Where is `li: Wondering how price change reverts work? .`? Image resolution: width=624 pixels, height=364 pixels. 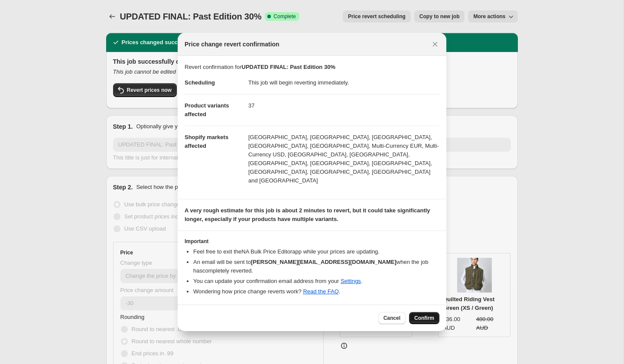
li: Wondering how price change reverts work? . is located at coordinates (316, 292).